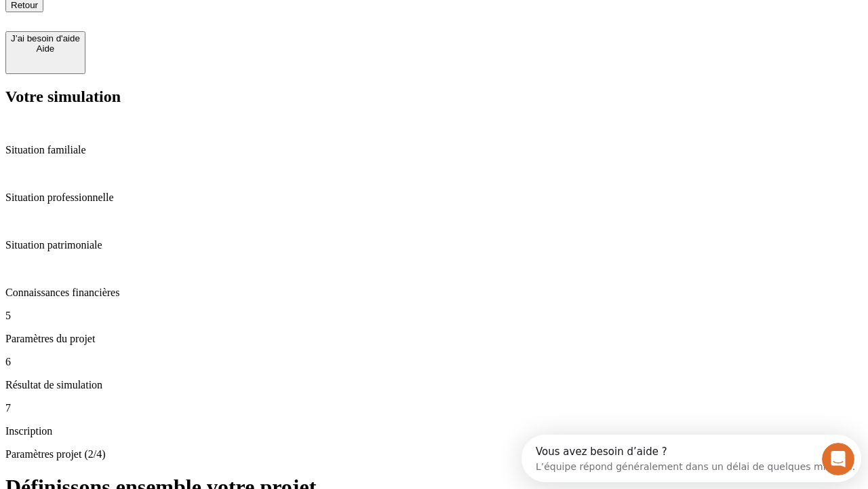  What do you see at coordinates (434, 96) in the screenshot?
I see `h2: Votre simulation` at bounding box center [434, 96].